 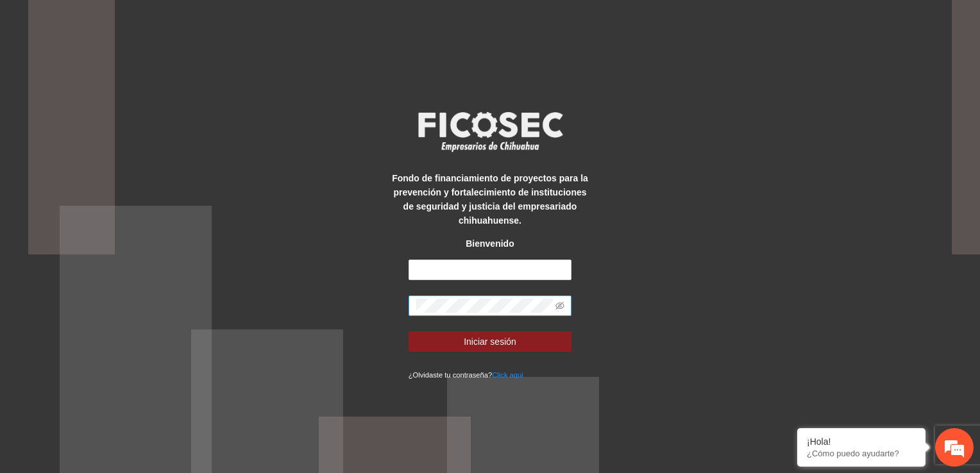 I want to click on small: ¿Olvidaste tu contraseña?, so click(x=465, y=374).